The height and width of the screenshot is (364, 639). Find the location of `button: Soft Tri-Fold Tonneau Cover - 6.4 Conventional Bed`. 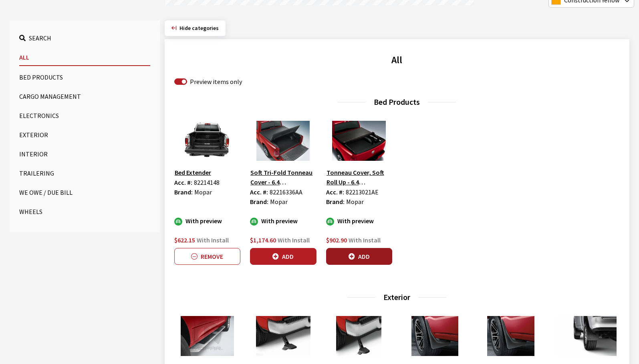

button: Soft Tri-Fold Tonneau Cover - 6.4 Conventional Bed is located at coordinates (283, 177).